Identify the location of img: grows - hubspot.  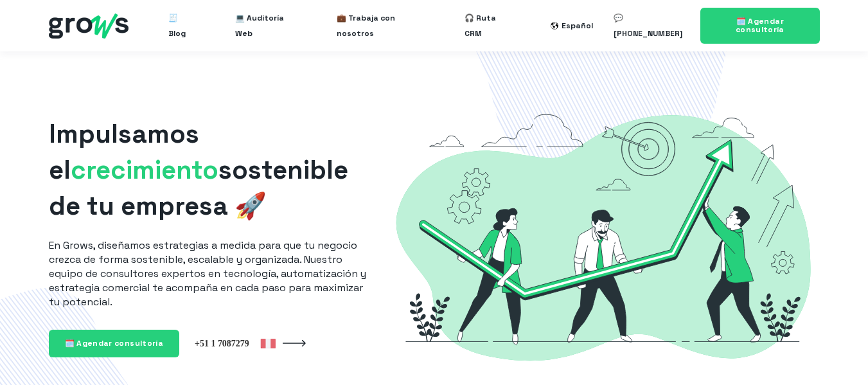
(89, 26).